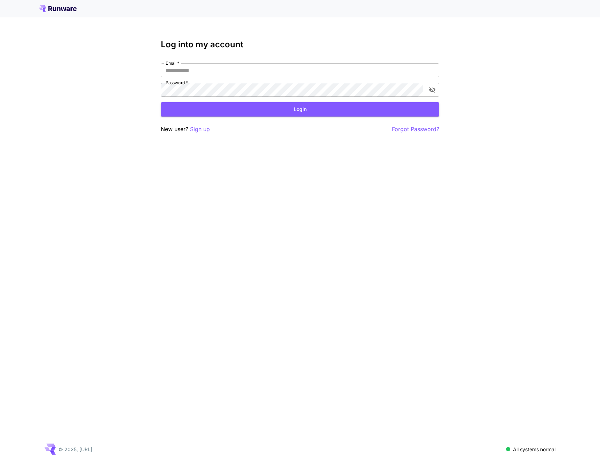 The width and height of the screenshot is (600, 462). Describe the element at coordinates (432, 90) in the screenshot. I see `button: toggle password visibility` at that location.